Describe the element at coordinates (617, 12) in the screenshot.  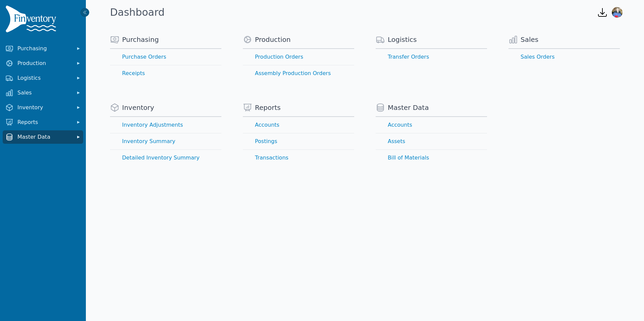
I see `img: Jennifer Keith` at that location.